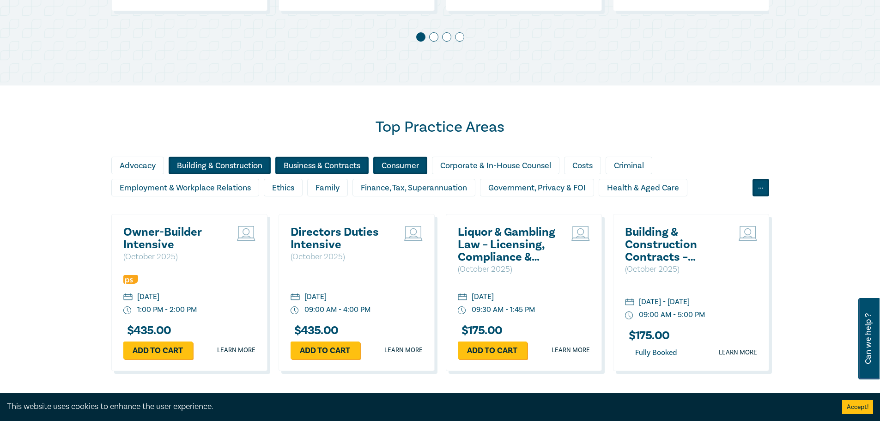  Describe the element at coordinates (672, 315) in the screenshot. I see `div: 09:00 AM - 5:00 PM` at that location.